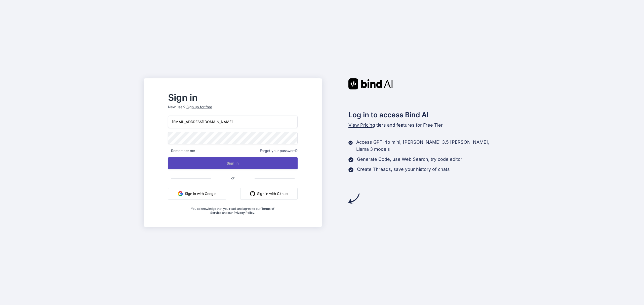 The width and height of the screenshot is (644, 305). What do you see at coordinates (233, 209) in the screenshot?
I see `div: You acknowledge that you read, and agree to our and our` at bounding box center [233, 209].